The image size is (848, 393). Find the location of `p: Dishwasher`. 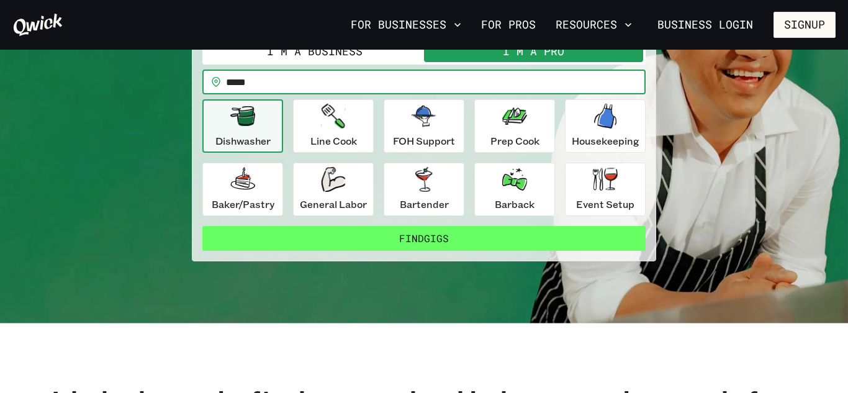

p: Dishwasher is located at coordinates (243, 141).